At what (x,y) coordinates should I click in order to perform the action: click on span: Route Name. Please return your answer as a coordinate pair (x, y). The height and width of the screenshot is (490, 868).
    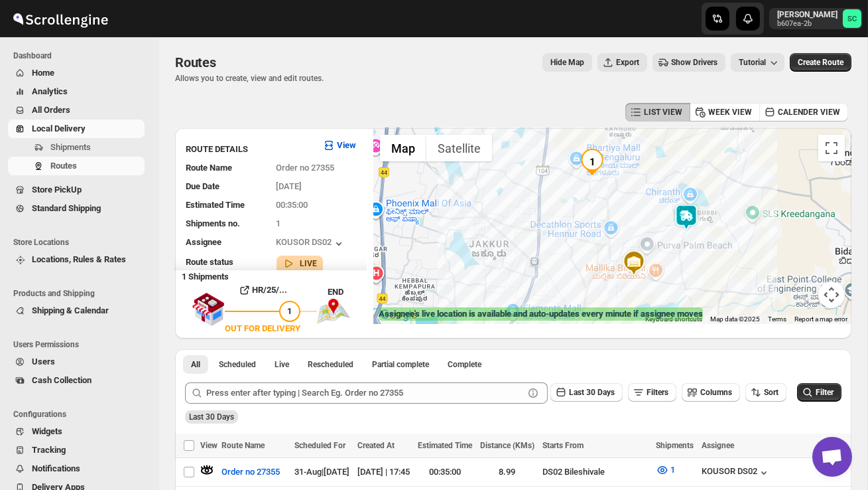
    Looking at the image, I should click on (243, 446).